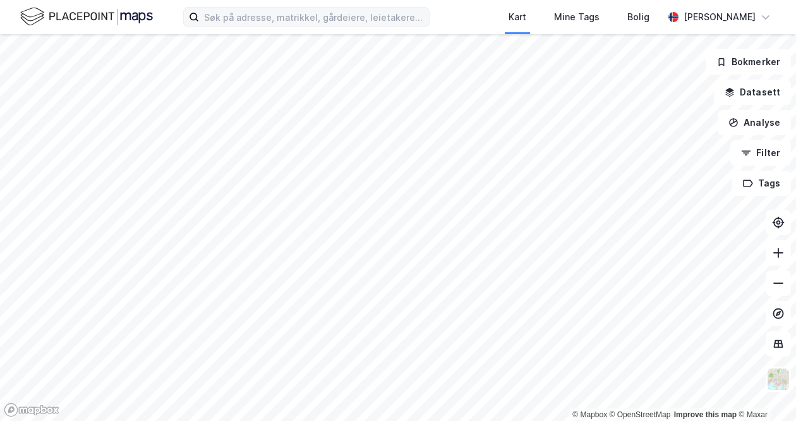 The image size is (796, 421). What do you see at coordinates (638, 17) in the screenshot?
I see `div: Bolig` at bounding box center [638, 17].